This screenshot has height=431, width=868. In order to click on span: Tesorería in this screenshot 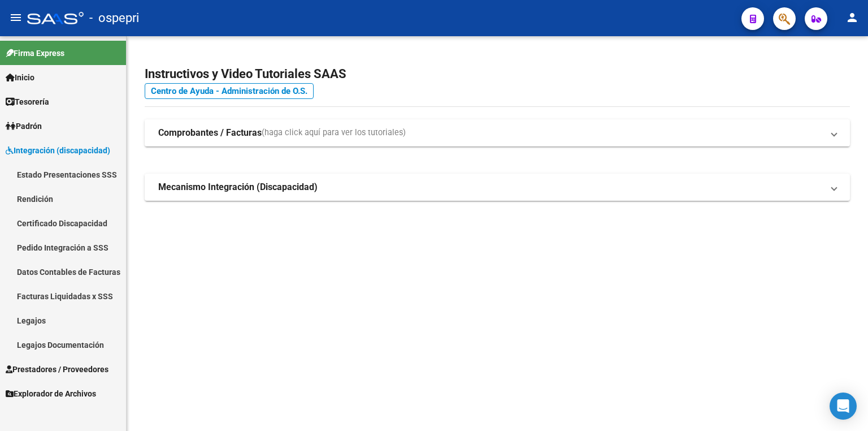, I will do `click(27, 101)`.